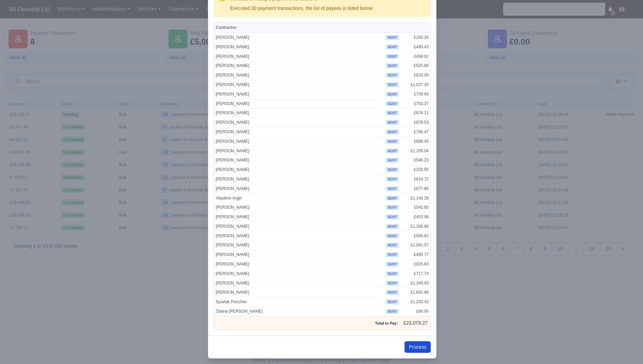 The image size is (643, 364). What do you see at coordinates (415, 208) in the screenshot?
I see `td: £542.80` at bounding box center [415, 208].